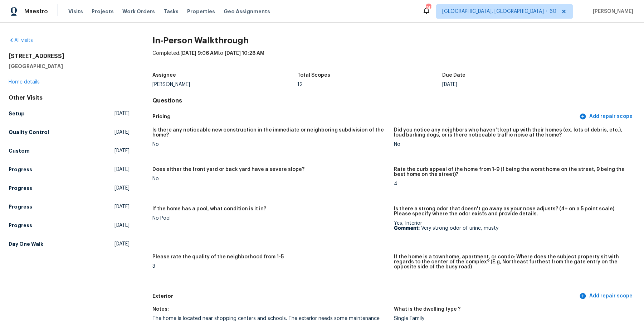  I want to click on div: Other Visits, so click(69, 98).